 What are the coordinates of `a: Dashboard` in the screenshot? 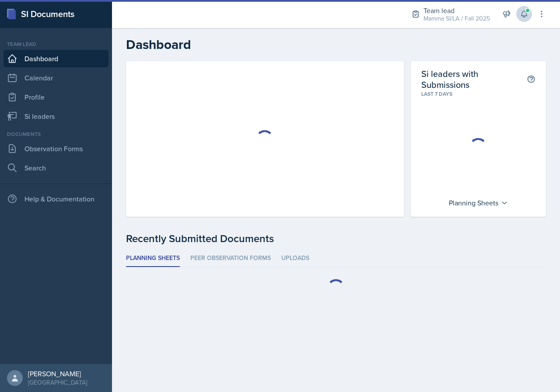 It's located at (56, 59).